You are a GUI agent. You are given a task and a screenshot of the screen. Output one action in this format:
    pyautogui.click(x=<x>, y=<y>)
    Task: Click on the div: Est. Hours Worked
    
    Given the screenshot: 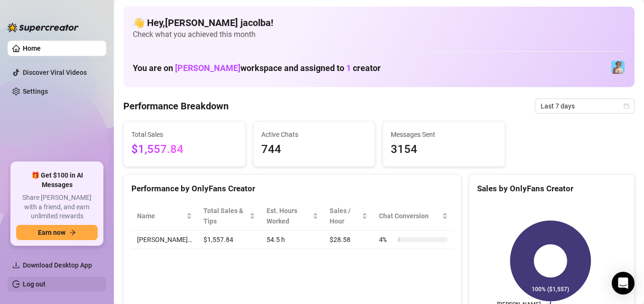 What is the action you would take?
    pyautogui.click(x=289, y=216)
    